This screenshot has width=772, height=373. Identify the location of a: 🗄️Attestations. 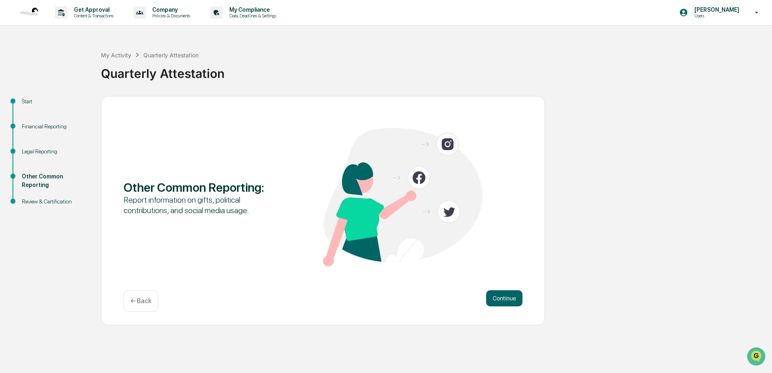
(79, 106).